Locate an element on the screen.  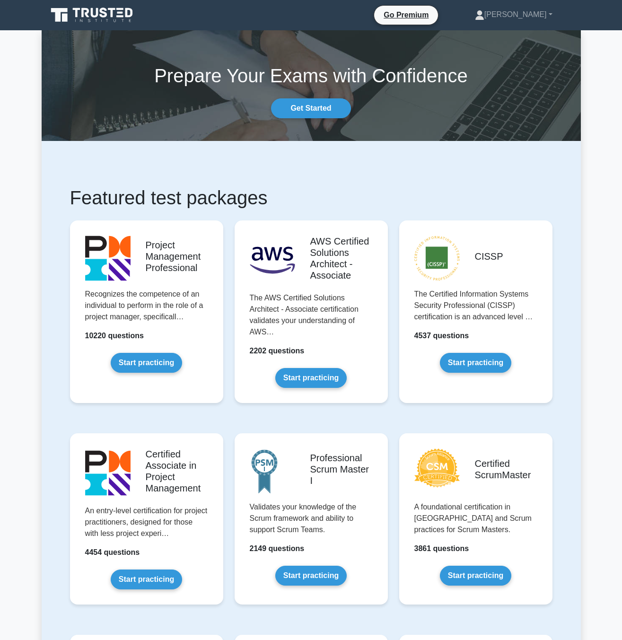
h1: Prepare Your Exams with Confidence is located at coordinates (311, 76).